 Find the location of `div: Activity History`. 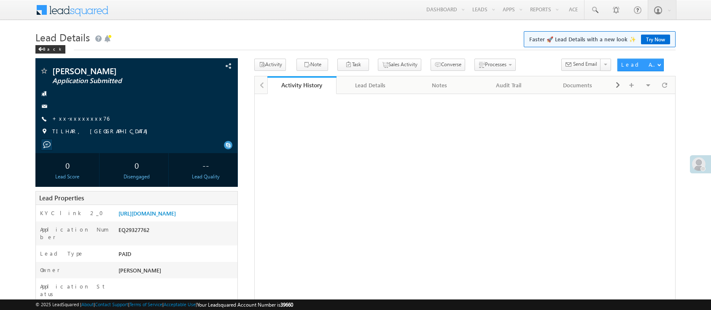

div: Activity History is located at coordinates (302, 85).